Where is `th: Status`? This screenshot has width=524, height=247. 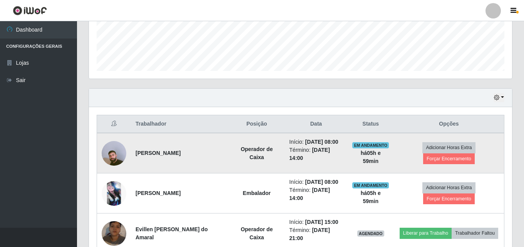 th: Status is located at coordinates (371, 124).